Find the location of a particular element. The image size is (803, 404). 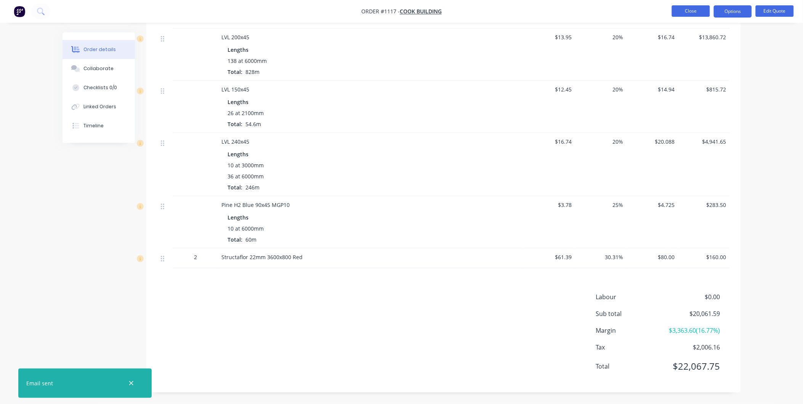

span: 246m is located at coordinates (253, 187).